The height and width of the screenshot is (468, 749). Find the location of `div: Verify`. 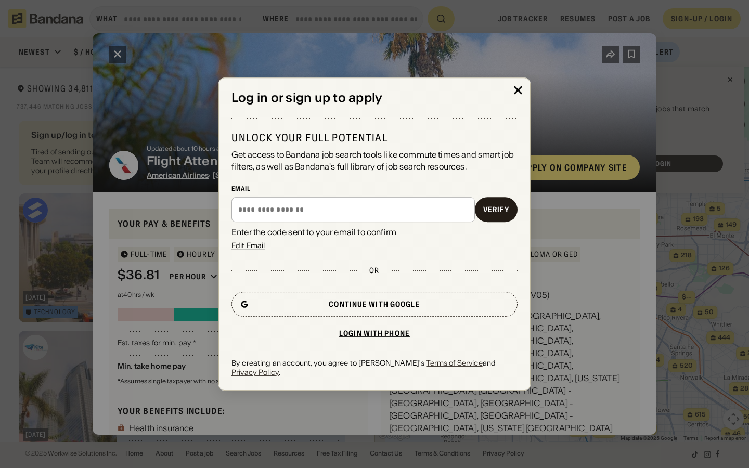

div: Verify is located at coordinates (496, 210).